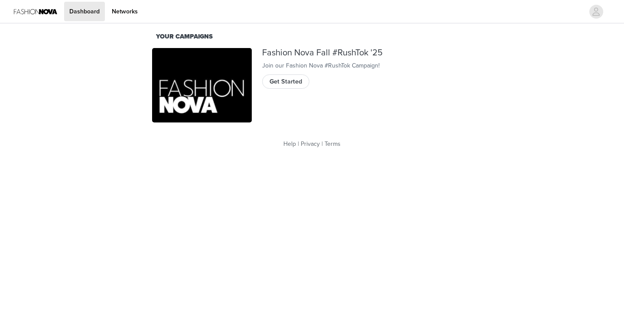 The image size is (624, 328). What do you see at coordinates (367, 65) in the screenshot?
I see `div: Join our Fashion Nova #RushTok Campaign!` at bounding box center [367, 65].